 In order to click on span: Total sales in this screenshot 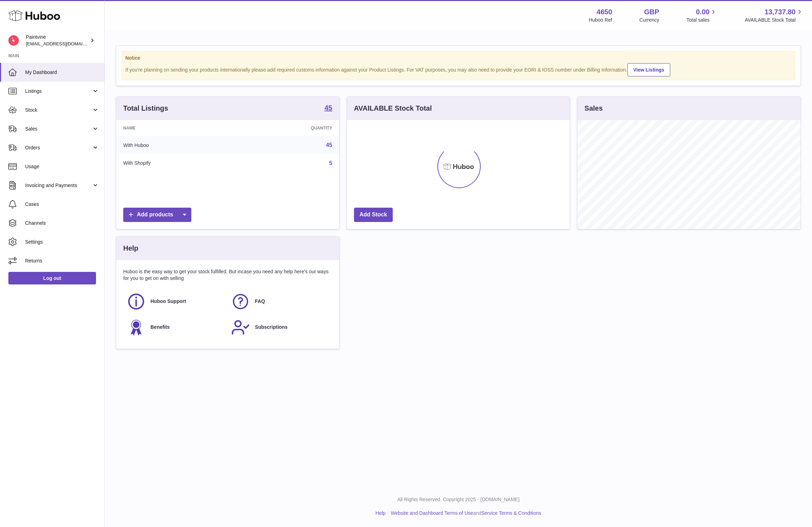, I will do `click(702, 20)`.